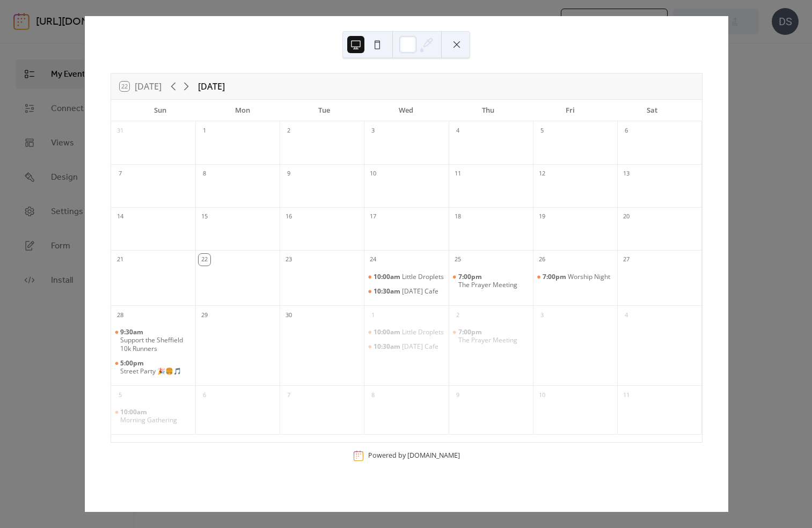 This screenshot has width=812, height=528. Describe the element at coordinates (120, 315) in the screenshot. I see `div: 28` at that location.